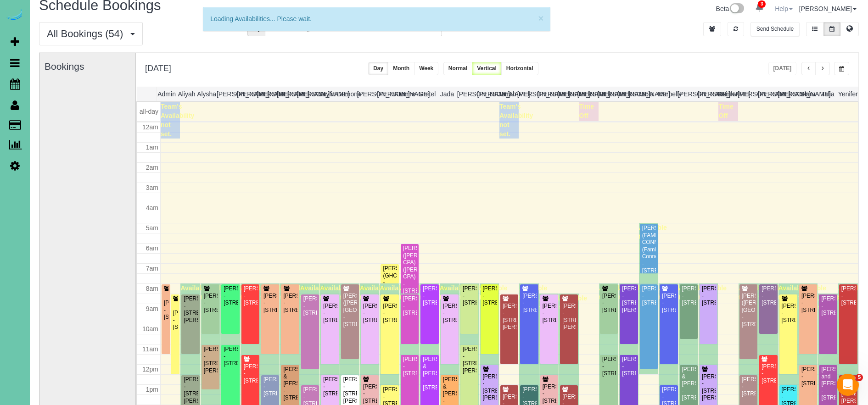  I want to click on span: 4am, so click(152, 208).